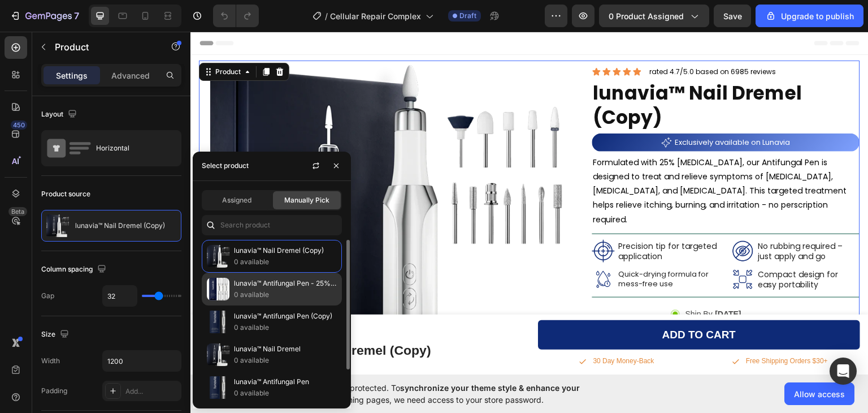 This screenshot has height=413, width=868. What do you see at coordinates (597, 330) in the screenshot?
I see `p: Free Shipping Orders $30+` at bounding box center [597, 330].